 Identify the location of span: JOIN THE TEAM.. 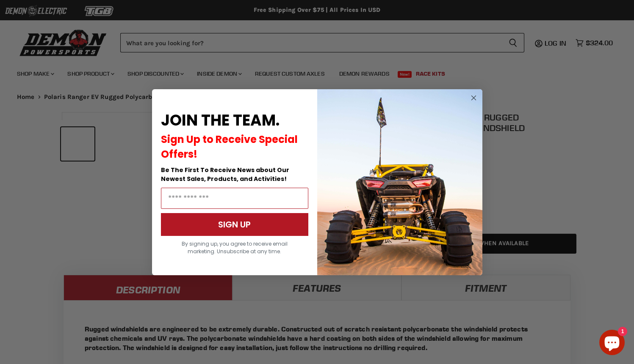
(220, 120).